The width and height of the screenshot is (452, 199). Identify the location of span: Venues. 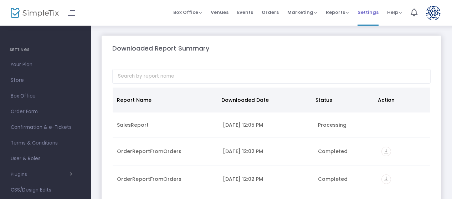
(220, 12).